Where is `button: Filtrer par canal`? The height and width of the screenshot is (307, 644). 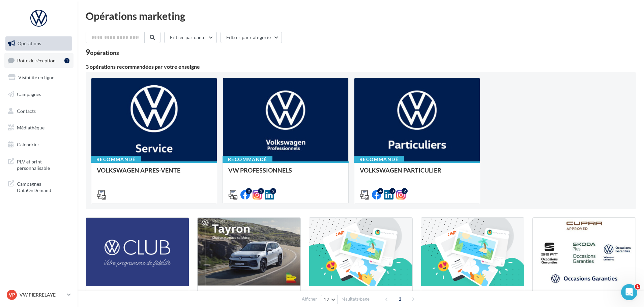
button: Filtrer par canal is located at coordinates (191, 38).